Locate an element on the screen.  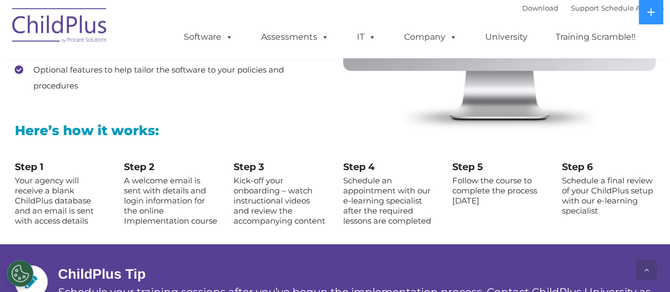
a: IT is located at coordinates (366, 37).